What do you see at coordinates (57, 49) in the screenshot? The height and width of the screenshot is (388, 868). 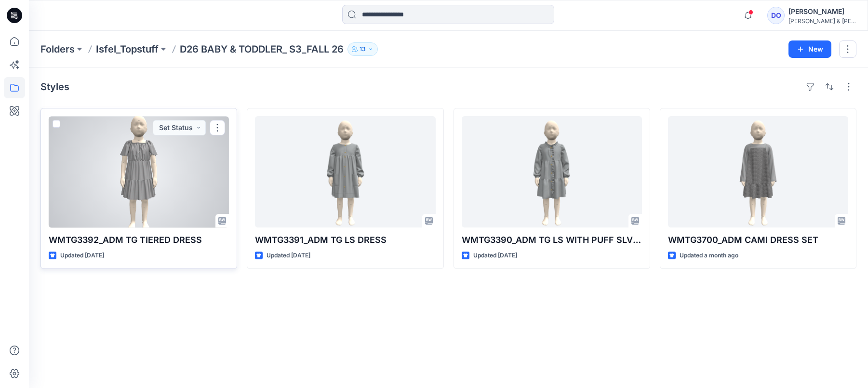 I see `a: Folders` at bounding box center [57, 49].